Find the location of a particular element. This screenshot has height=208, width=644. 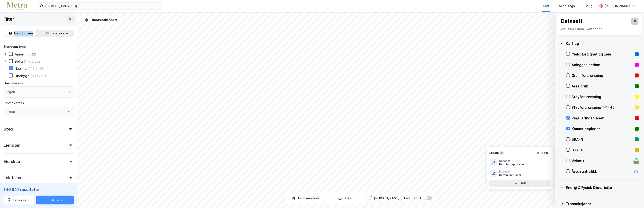

div: Energi & Fysisk Klimarisiko is located at coordinates (603, 188).